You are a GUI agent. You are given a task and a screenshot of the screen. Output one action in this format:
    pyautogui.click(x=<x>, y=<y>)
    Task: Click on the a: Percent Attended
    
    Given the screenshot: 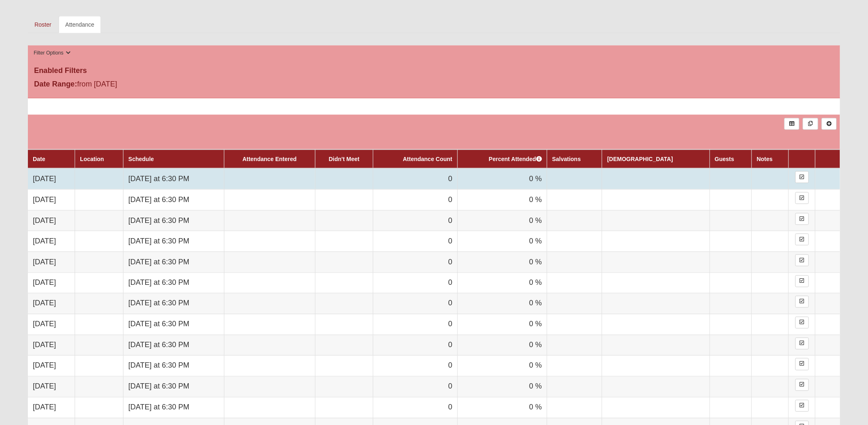 What is the action you would take?
    pyautogui.click(x=516, y=159)
    